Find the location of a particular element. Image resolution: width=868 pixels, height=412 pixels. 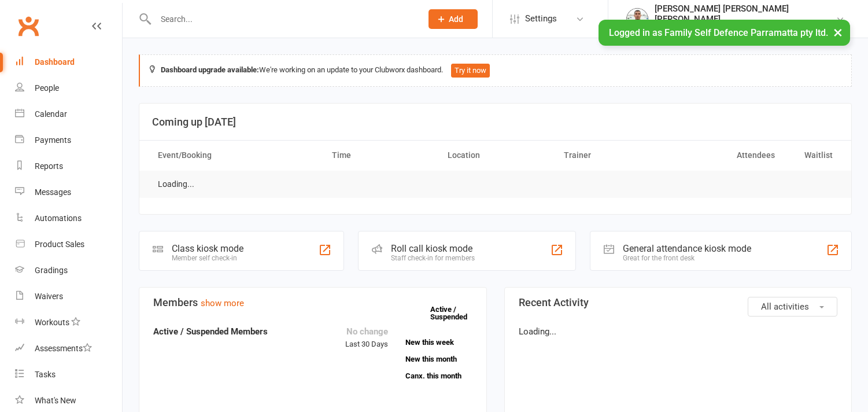

div: Great for the front desk is located at coordinates (687, 258).